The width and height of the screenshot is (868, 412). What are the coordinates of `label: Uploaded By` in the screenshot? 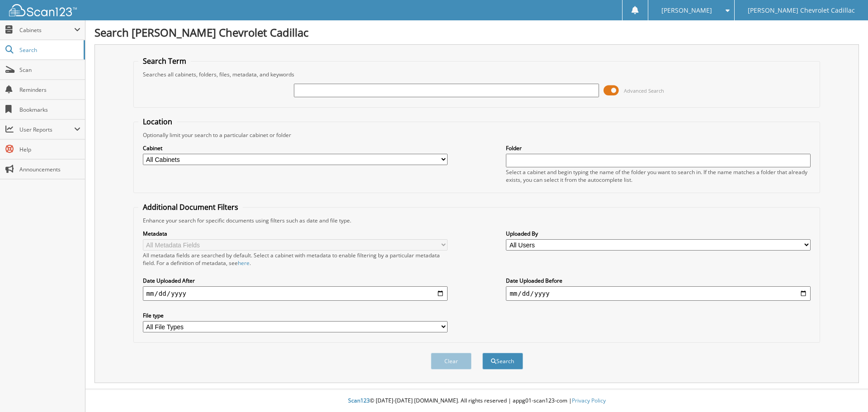 It's located at (659, 233).